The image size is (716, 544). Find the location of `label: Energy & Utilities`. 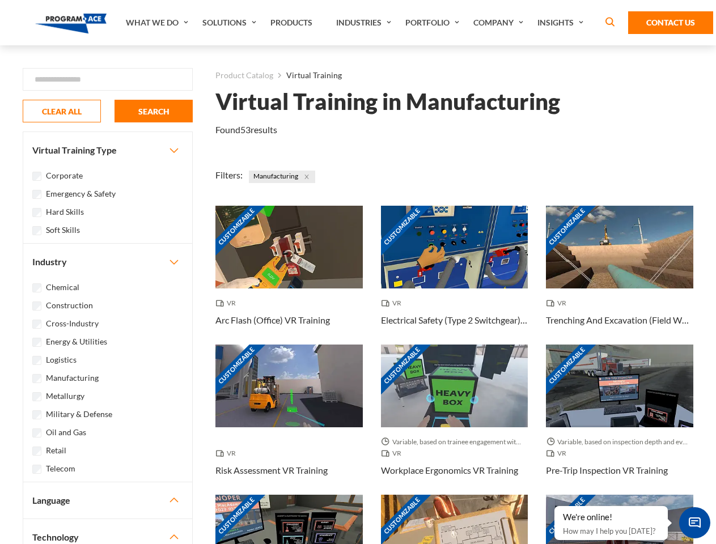

label: Energy & Utilities is located at coordinates (76, 342).